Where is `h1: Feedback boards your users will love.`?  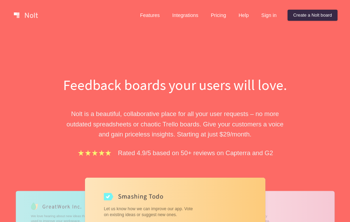 h1: Feedback boards your users will love. is located at coordinates (175, 85).